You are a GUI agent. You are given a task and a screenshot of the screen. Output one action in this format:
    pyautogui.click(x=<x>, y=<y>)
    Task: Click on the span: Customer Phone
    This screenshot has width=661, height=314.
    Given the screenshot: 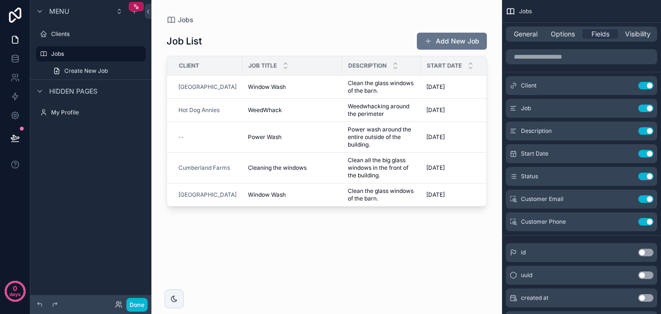 What is the action you would take?
    pyautogui.click(x=543, y=222)
    